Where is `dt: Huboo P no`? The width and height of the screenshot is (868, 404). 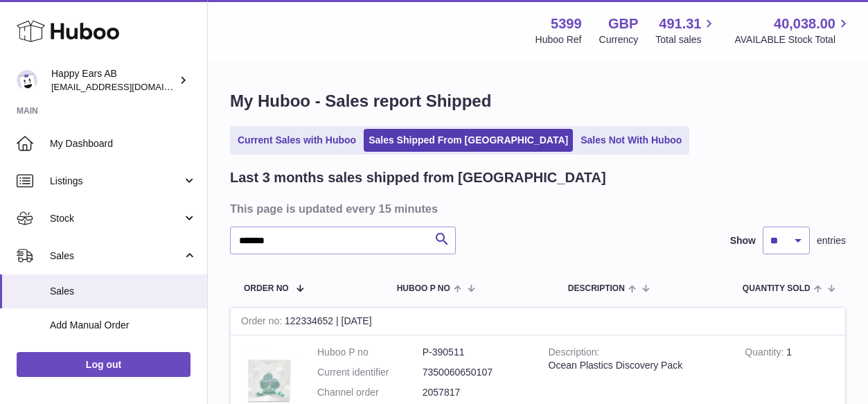
dt: Huboo P no is located at coordinates (370, 352).